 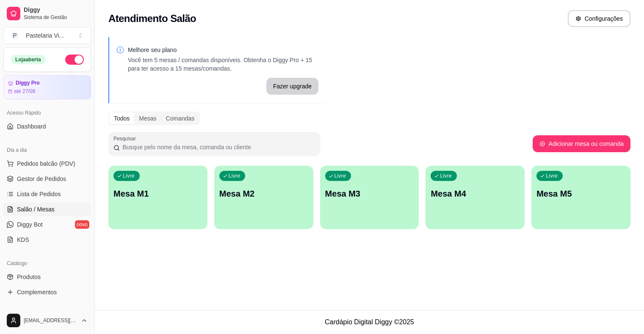 What do you see at coordinates (369, 322) in the screenshot?
I see `footer: Cardápio Digital Diggy © 2025` at bounding box center [369, 322].